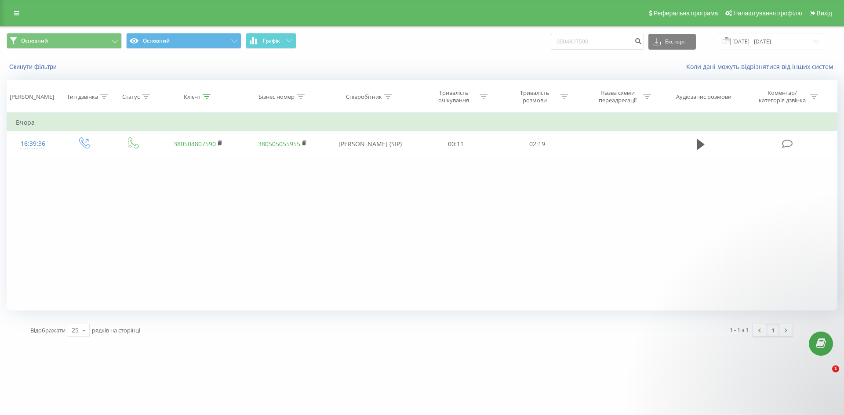  What do you see at coordinates (686, 13) in the screenshot?
I see `span: Реферальна програма` at bounding box center [686, 13].